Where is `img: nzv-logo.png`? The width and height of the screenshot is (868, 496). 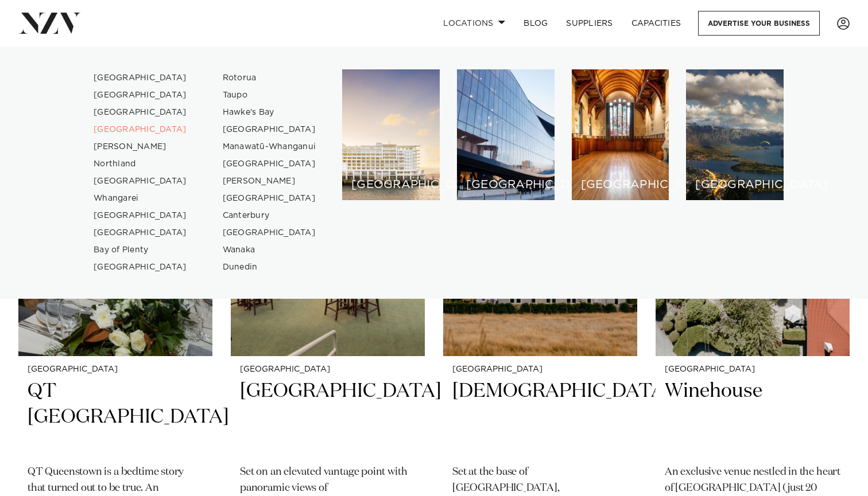
img: nzv-logo.png is located at coordinates (49, 23).